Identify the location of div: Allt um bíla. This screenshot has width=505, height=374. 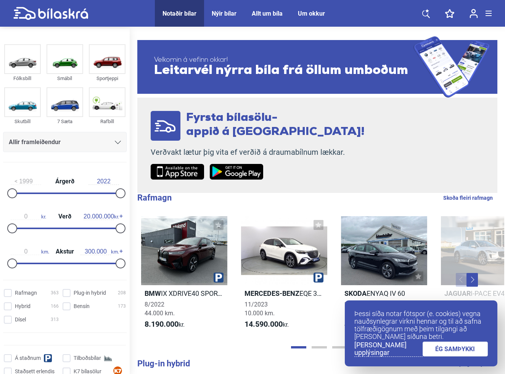
(267, 13).